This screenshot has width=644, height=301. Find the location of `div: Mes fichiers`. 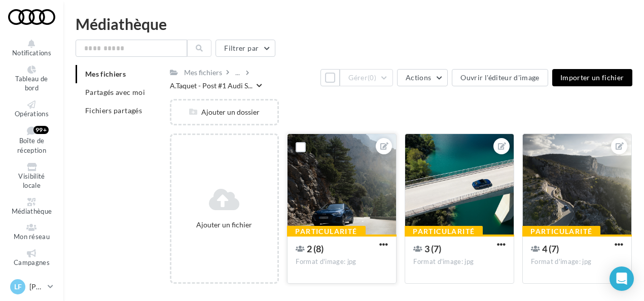

div: Mes fichiers is located at coordinates (203, 73).